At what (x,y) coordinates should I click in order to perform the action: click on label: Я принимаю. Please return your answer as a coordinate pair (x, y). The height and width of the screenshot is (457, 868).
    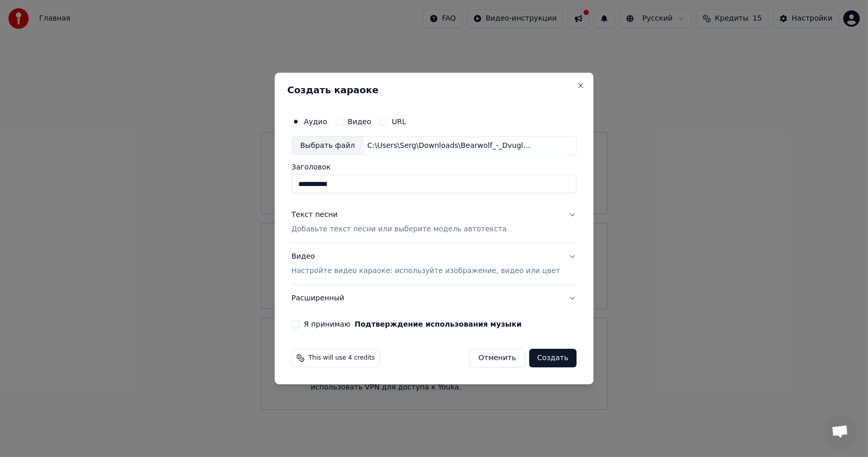
    Looking at the image, I should click on (413, 324).